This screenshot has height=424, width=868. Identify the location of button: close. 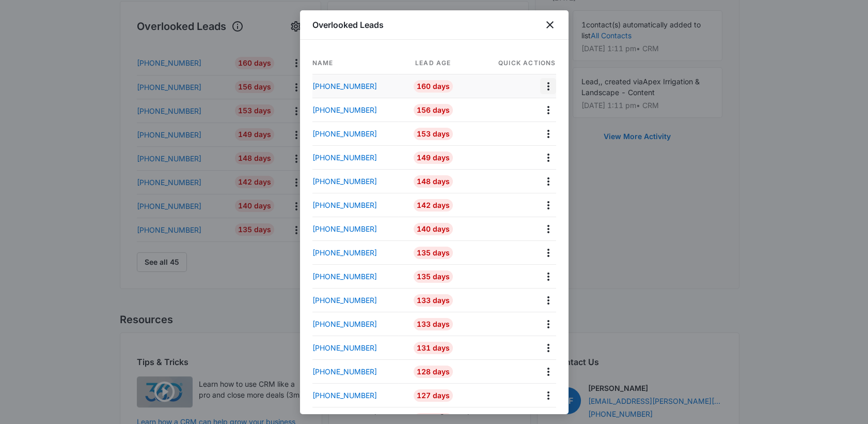
(550, 25).